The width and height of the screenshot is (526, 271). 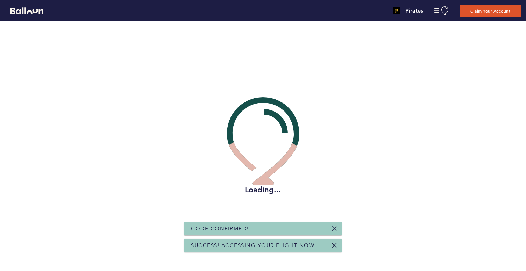 I want to click on div: Success! Accessing your flight now!, so click(x=262, y=245).